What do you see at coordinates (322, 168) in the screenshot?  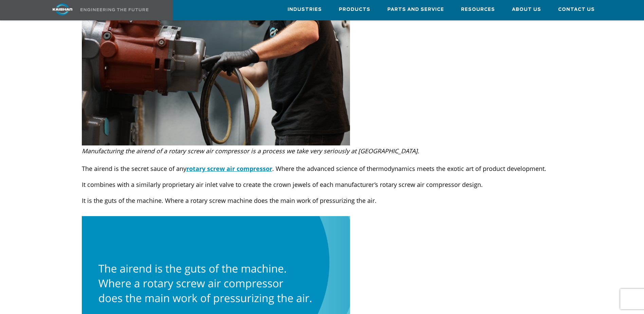 I see `p: The airend is the secret sauce of any . Where the advanced science of thermodynamics meets the ex...` at bounding box center [322, 168].